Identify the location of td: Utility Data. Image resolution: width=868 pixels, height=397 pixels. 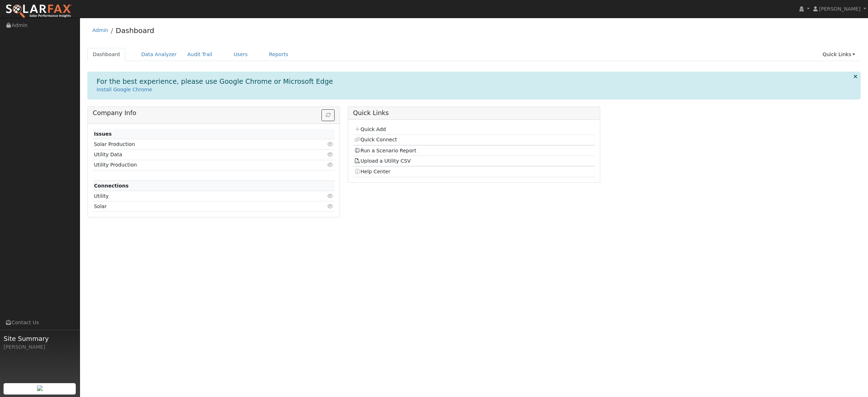
(194, 154).